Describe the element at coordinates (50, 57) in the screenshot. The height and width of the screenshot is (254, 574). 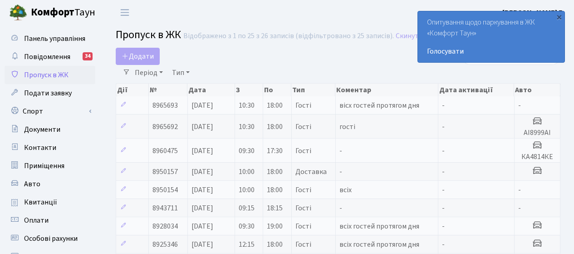
I see `a: Повідомлення34` at that location.